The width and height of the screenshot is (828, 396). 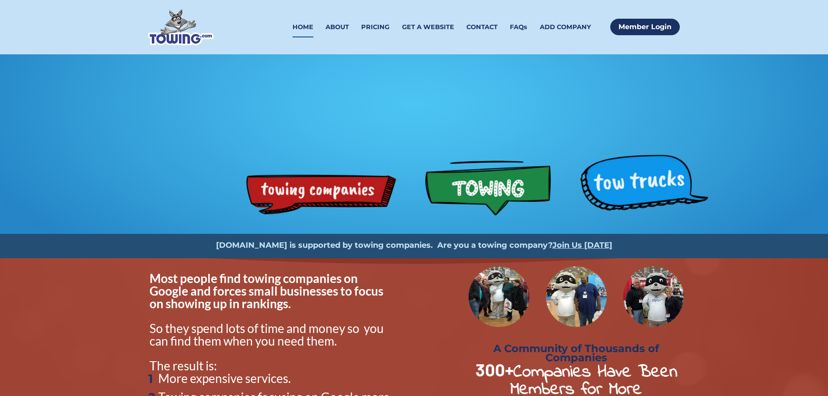 I want to click on a: GET A WEBSITE, so click(x=428, y=27).